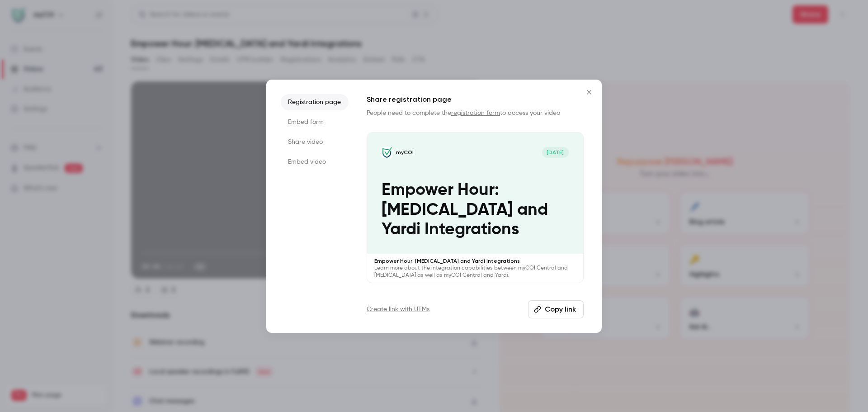 The height and width of the screenshot is (412, 868). What do you see at coordinates (475, 113) in the screenshot?
I see `p: People need to complete the to access your video` at bounding box center [475, 113].